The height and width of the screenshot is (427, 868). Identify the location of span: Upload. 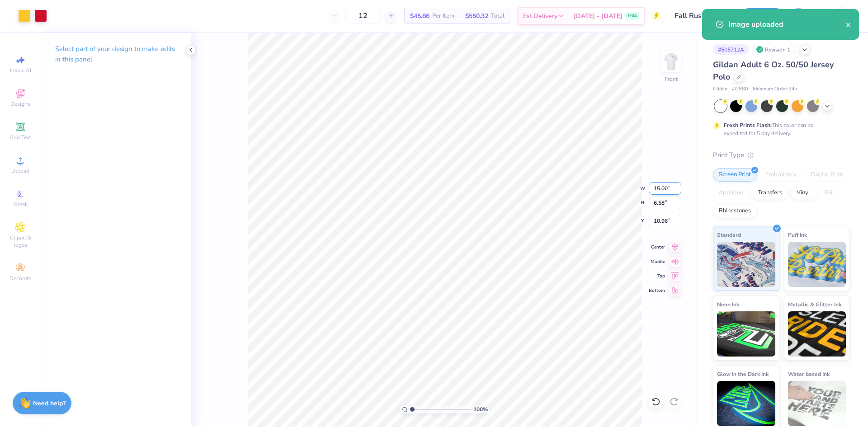
(21, 171).